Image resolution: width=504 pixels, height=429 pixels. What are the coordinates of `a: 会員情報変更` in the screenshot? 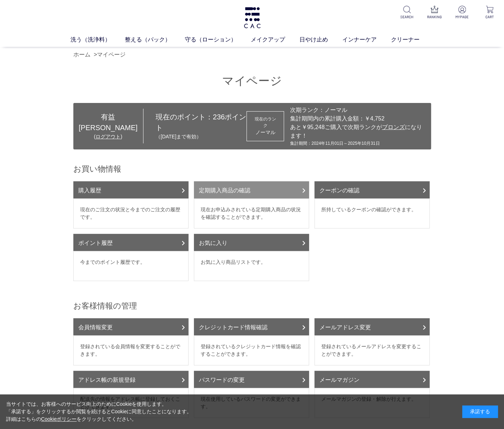 It's located at (131, 327).